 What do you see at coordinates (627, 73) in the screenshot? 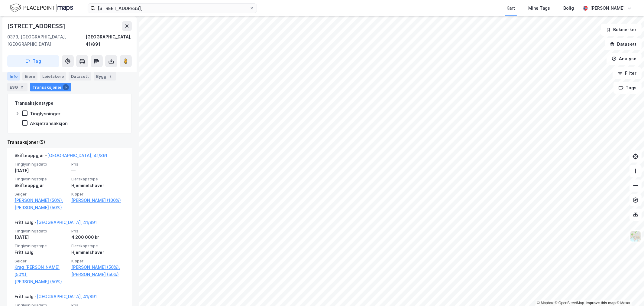
I see `button: Filter` at bounding box center [627, 73].